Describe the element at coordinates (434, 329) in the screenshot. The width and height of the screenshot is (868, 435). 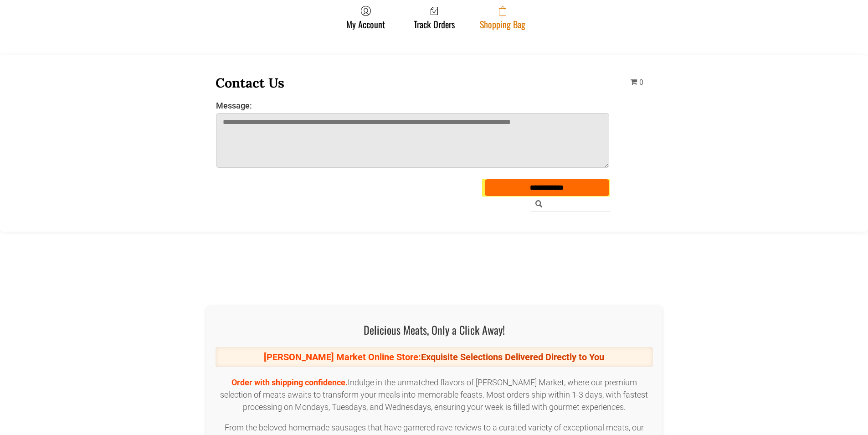
I see `h1: Delicious Meats, Only a Click Away!` at that location.